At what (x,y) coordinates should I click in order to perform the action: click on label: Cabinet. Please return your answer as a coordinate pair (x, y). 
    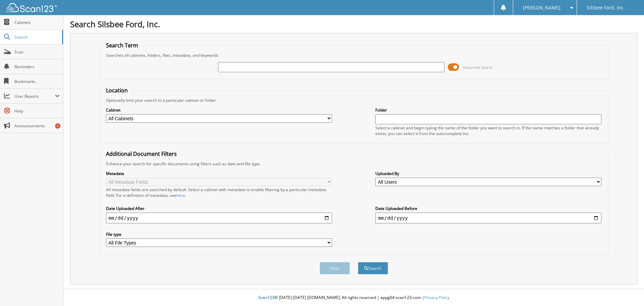
    Looking at the image, I should click on (219, 110).